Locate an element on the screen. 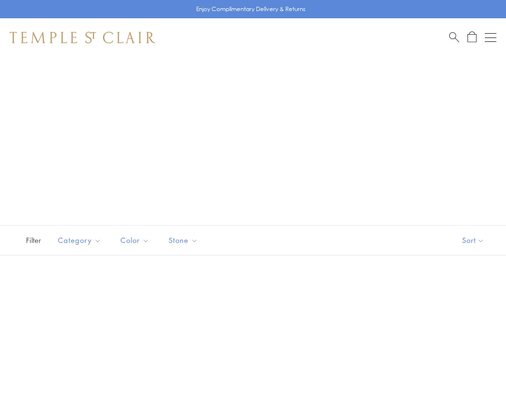 The width and height of the screenshot is (506, 420). span: Stone is located at coordinates (184, 240).